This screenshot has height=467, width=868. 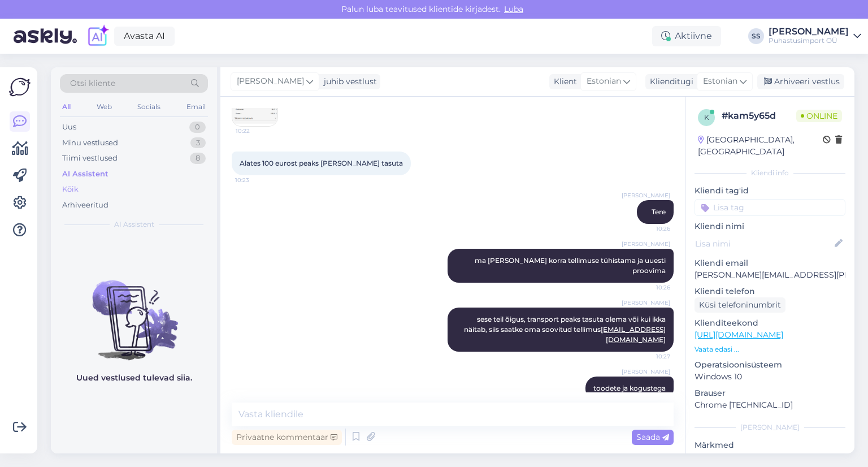 What do you see at coordinates (769, 323) in the screenshot?
I see `p: Klienditeekond` at bounding box center [769, 323].